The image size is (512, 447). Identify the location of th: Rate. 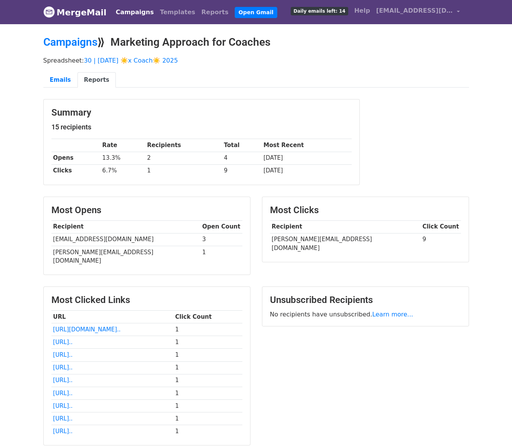
(123, 145).